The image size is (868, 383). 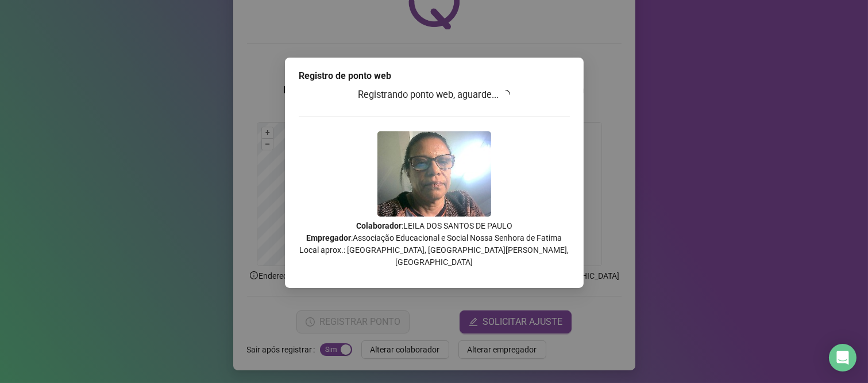 I want to click on div: Open Intercom Messenger, so click(x=843, y=357).